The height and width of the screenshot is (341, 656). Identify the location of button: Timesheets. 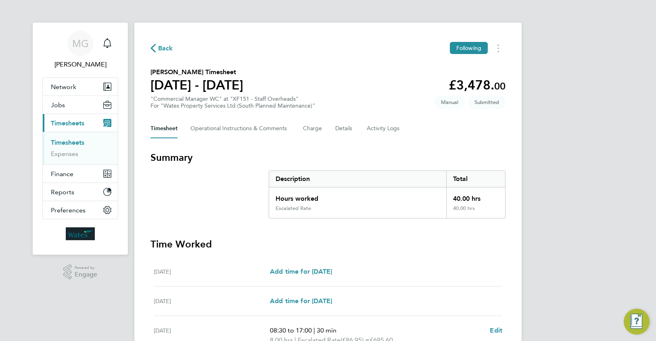
(80, 123).